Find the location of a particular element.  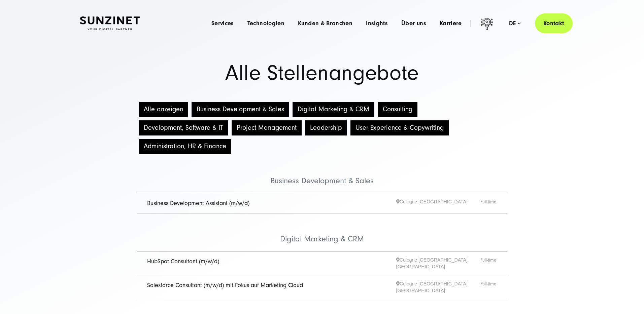

a: Insights is located at coordinates (376, 24).